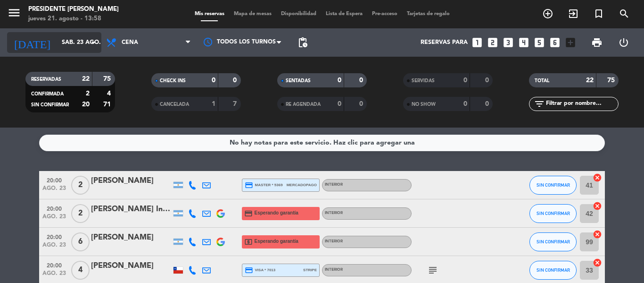  Describe the element at coordinates (322, 142) in the screenshot. I see `div: No hay notas para este servicio. Haz clic para agregar una` at that location.